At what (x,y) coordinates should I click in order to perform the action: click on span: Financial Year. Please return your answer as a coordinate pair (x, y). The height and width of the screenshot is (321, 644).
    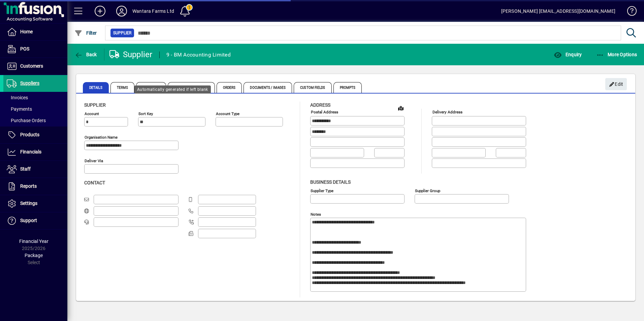
    Looking at the image, I should click on (34, 241).